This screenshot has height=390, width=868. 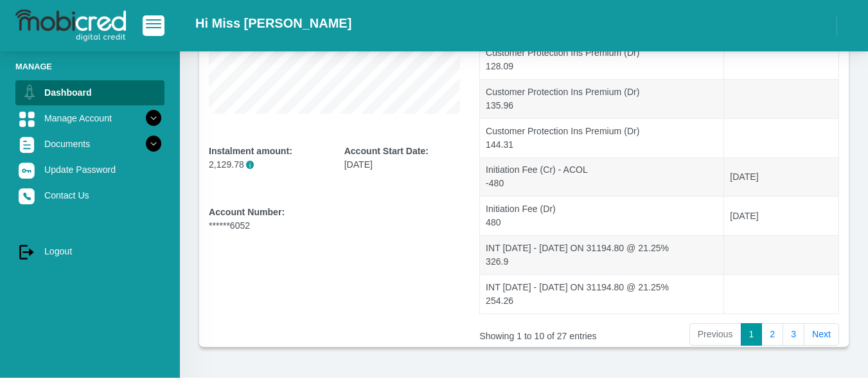 What do you see at coordinates (90, 251) in the screenshot?
I see `a: Logout` at bounding box center [90, 251].